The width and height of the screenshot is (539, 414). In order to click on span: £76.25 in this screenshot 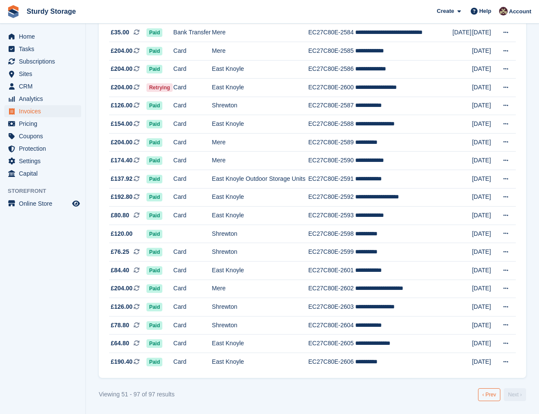, I will do `click(120, 252)`.